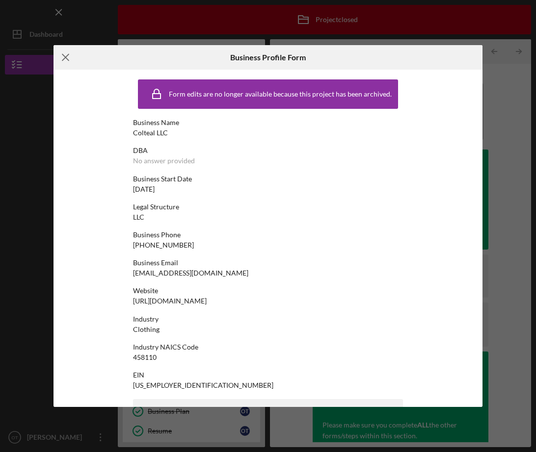 This screenshot has height=452, width=536. I want to click on div: Business Email, so click(268, 263).